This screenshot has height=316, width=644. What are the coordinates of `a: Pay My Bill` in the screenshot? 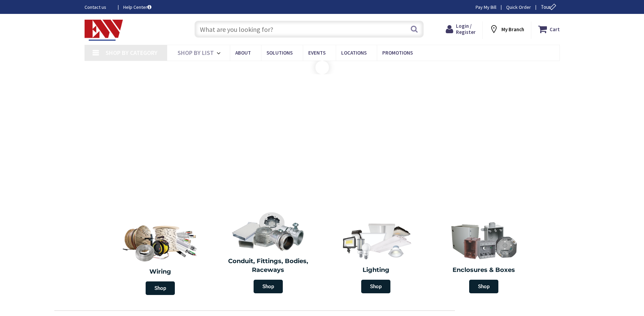 It's located at (486, 7).